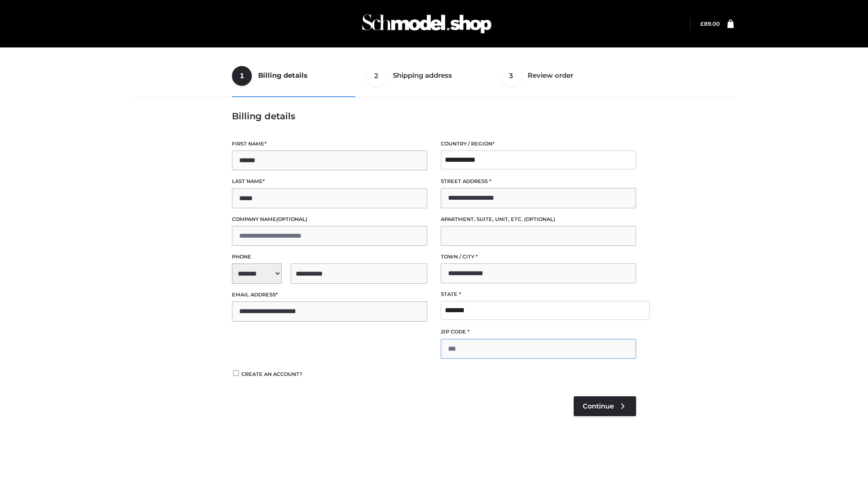 This screenshot has width=868, height=488. What do you see at coordinates (329, 219) in the screenshot?
I see `label: Company name` at bounding box center [329, 219].